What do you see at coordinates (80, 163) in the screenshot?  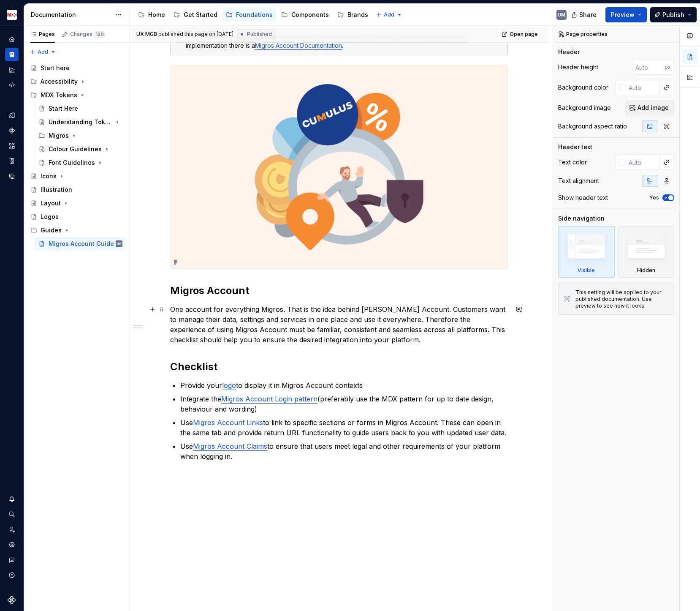 I see `a: Font Guidelines` at bounding box center [80, 163].